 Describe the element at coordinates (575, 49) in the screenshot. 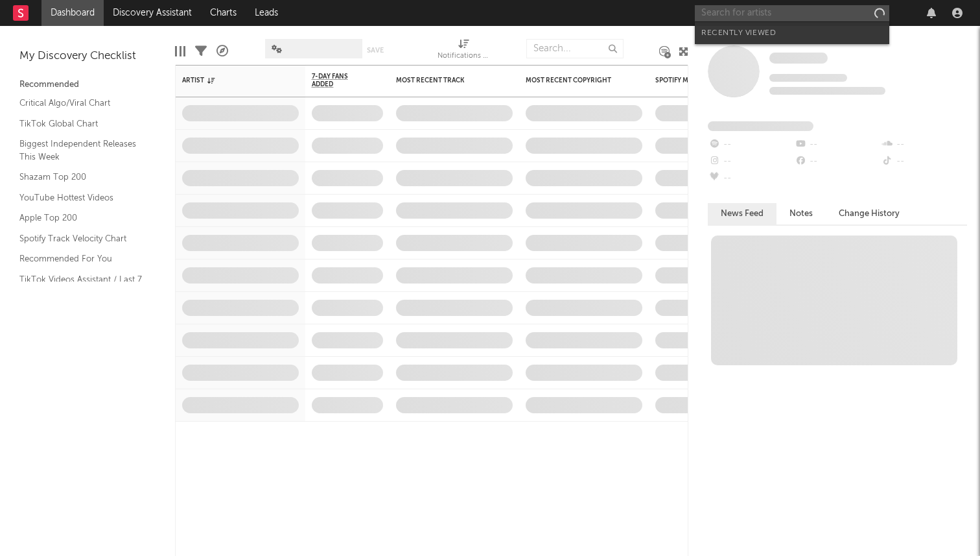

I see `input: Search...` at that location.